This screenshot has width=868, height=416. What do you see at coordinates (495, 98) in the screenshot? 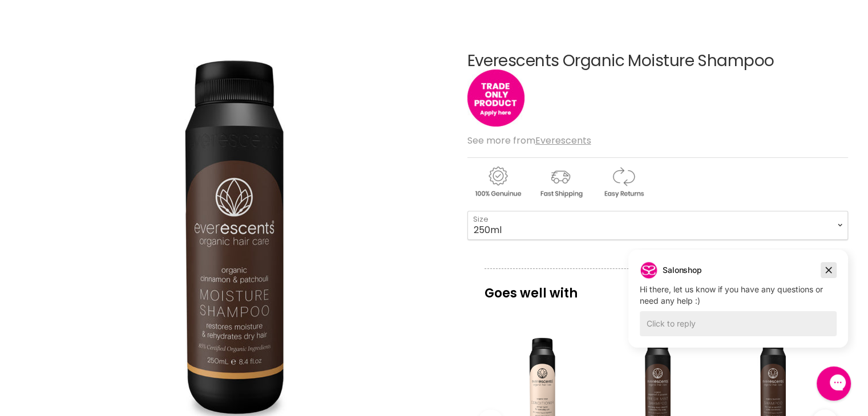
I see `img: tradeonly_small.jpg` at bounding box center [495, 98].